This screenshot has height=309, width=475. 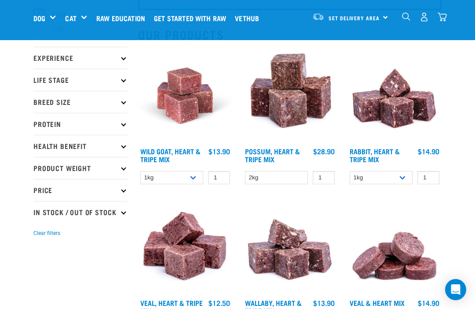 What do you see at coordinates (324, 151) in the screenshot?
I see `div: $28.90` at bounding box center [324, 151].